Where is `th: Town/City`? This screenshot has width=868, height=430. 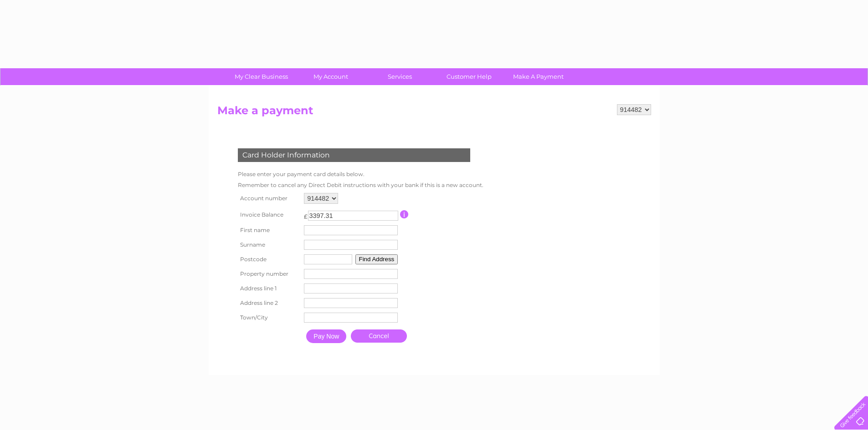 th: Town/City is located at coordinates (269, 318).